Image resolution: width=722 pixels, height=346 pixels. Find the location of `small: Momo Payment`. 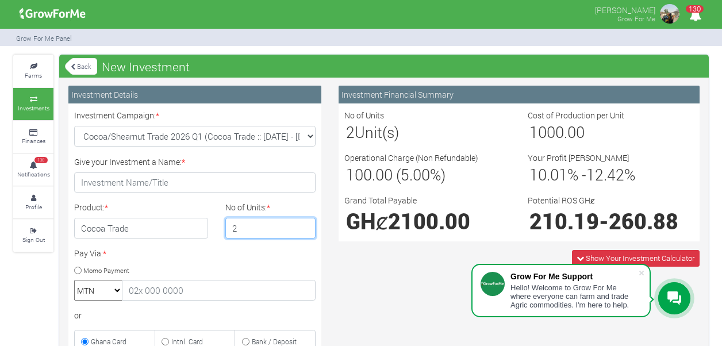

small: Momo Payment is located at coordinates (106, 270).